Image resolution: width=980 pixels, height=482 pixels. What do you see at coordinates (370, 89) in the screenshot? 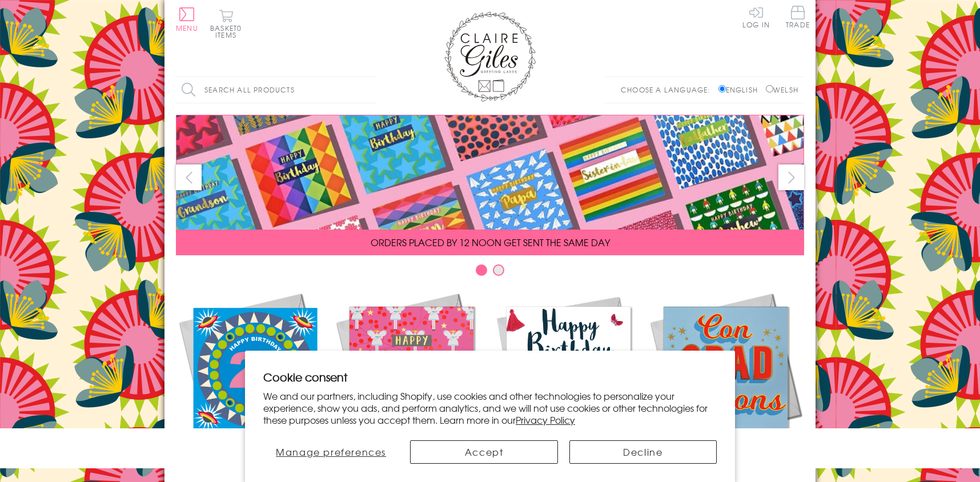
I see `input: Search` at bounding box center [370, 89].